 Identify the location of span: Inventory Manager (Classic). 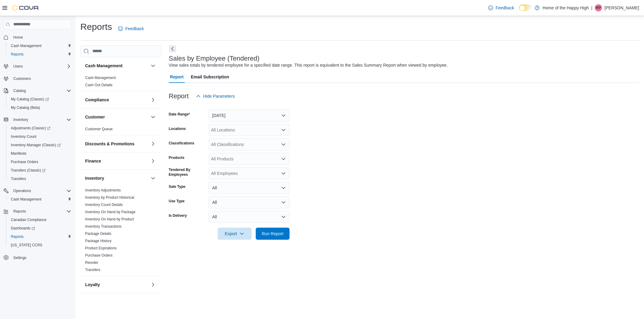
(40, 145).